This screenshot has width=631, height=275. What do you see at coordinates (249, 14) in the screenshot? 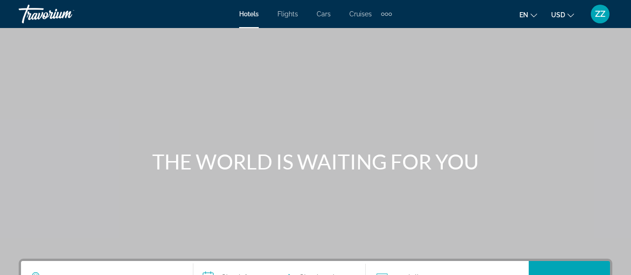
I see `span: Hotels` at bounding box center [249, 14].